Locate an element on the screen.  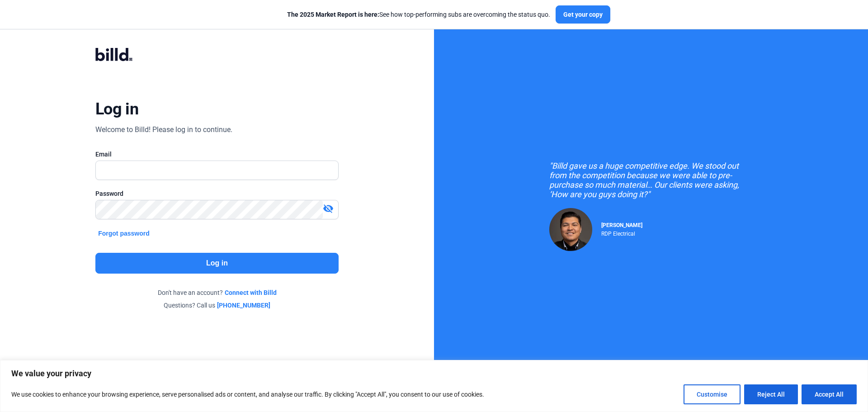
div: Questions? Call us is located at coordinates (217, 305).